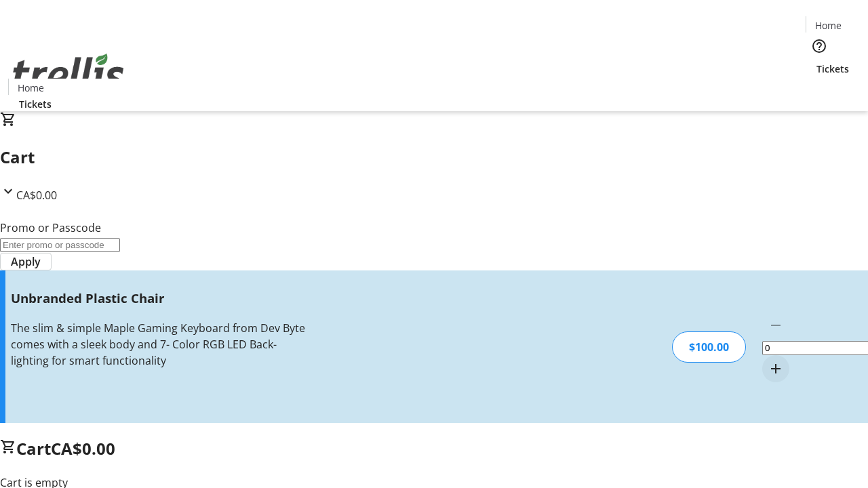  I want to click on div: The slim & simple Maple Gaming Keyboard from Dev Byte comes with a sleek body and 7- Color RGB LE..., so click(158, 344).